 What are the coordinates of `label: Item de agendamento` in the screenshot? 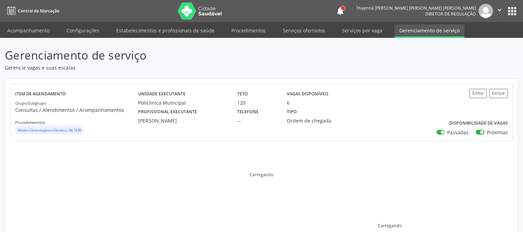 It's located at (40, 94).